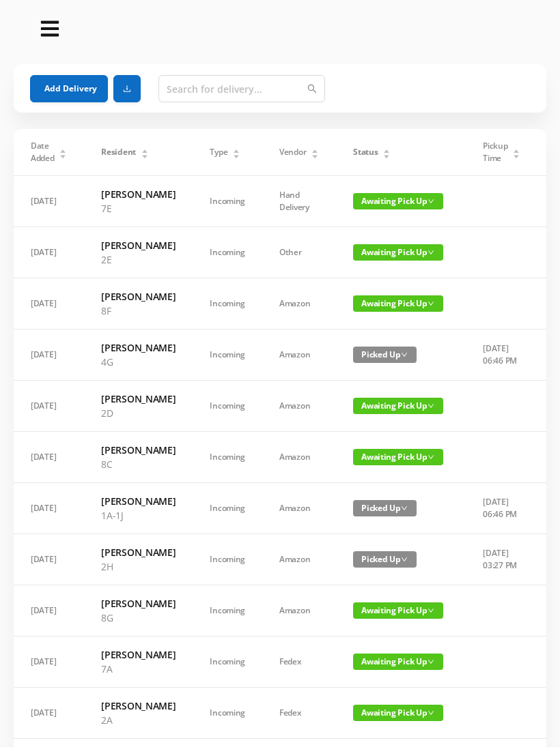  I want to click on p: 2H, so click(138, 567).